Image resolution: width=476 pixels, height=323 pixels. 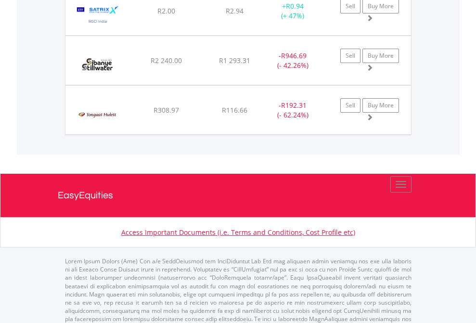 I want to click on a: Access Important Documents (i.e. Terms and Conditions, Cost Profile etc), so click(x=238, y=232).